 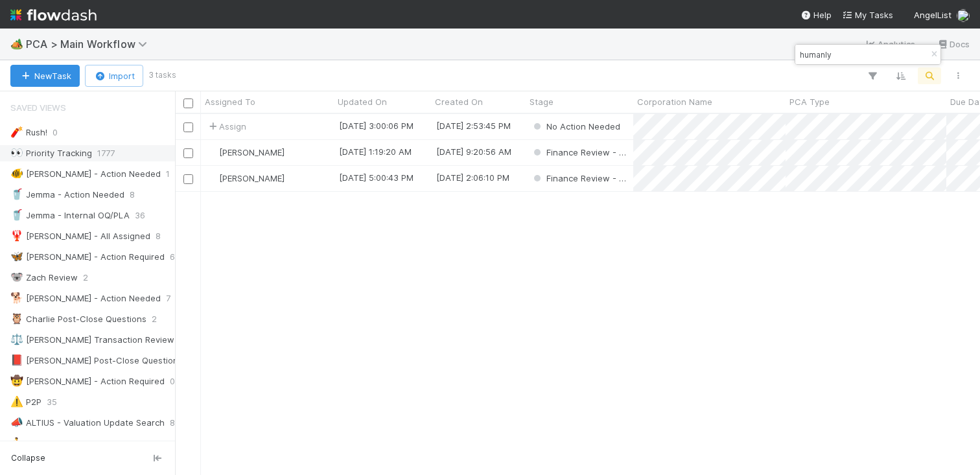 What do you see at coordinates (868, 15) in the screenshot?
I see `span: My Tasks` at bounding box center [868, 15].